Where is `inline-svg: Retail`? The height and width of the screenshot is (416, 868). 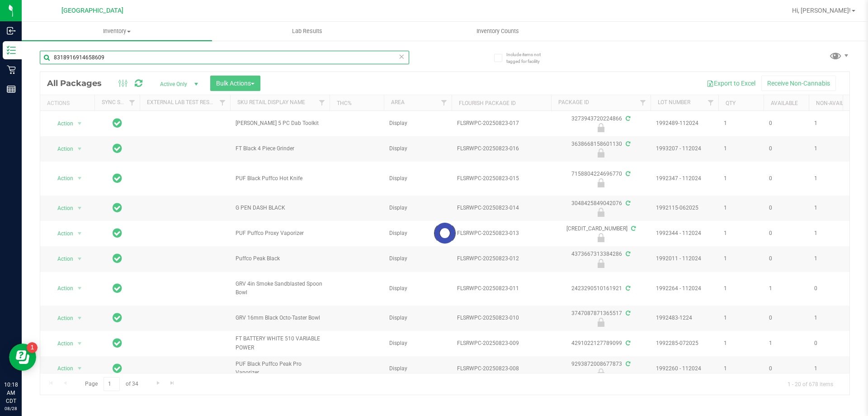 inline-svg: Retail is located at coordinates (12, 70).